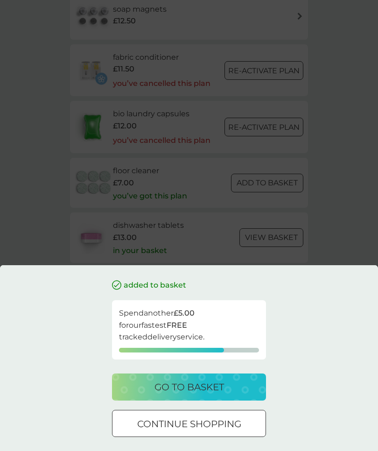 This screenshot has height=451, width=378. Describe the element at coordinates (189, 387) in the screenshot. I see `p: go to basket` at that location.